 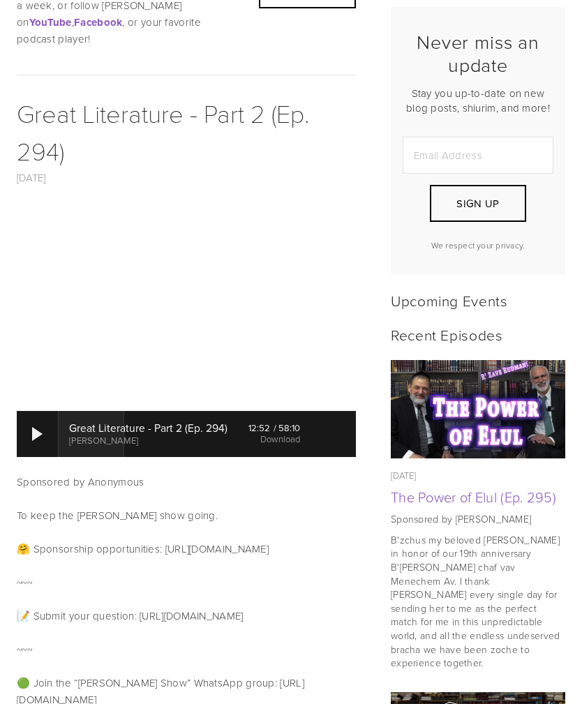 What do you see at coordinates (478, 101) in the screenshot?
I see `p: Stay you up-to-date on new blog posts, shiurim, and more!` at bounding box center [478, 101].